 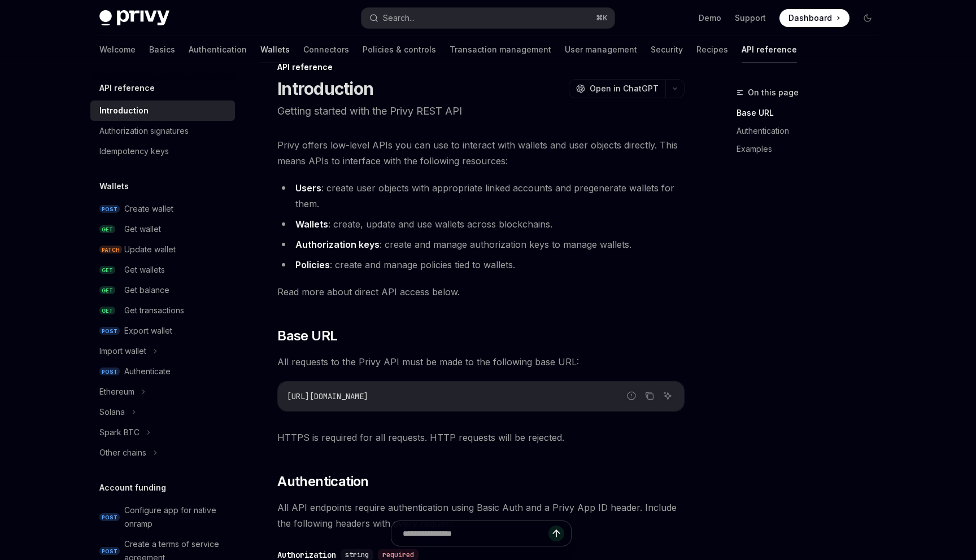 What do you see at coordinates (148, 330) in the screenshot?
I see `div: Export wallet` at bounding box center [148, 330].